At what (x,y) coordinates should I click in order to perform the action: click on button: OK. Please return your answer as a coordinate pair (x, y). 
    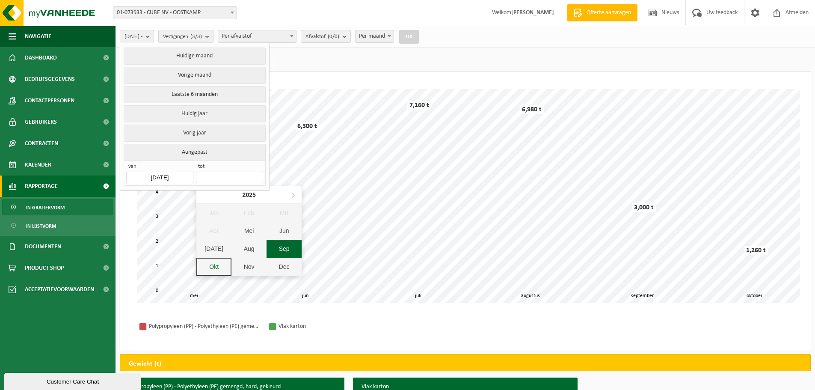
    Looking at the image, I should click on (409, 37).